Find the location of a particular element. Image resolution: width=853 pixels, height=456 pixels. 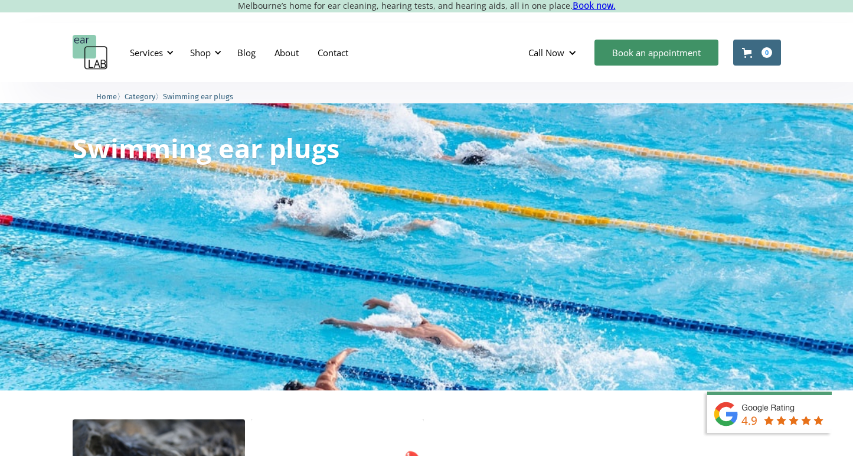

a: Book an appointment is located at coordinates (656, 53).